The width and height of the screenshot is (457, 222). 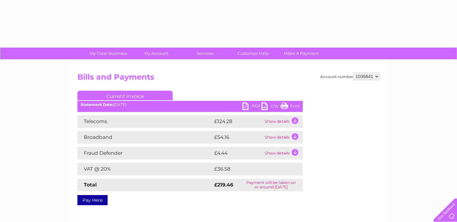 What do you see at coordinates (145, 153) in the screenshot?
I see `td: Fraud Defender` at bounding box center [145, 153].